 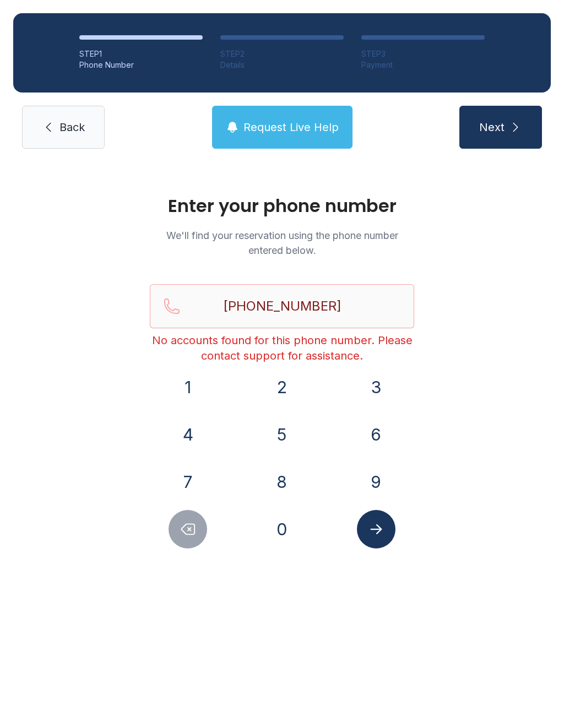 I want to click on div: No accounts found for this phone number. Please contact support for assistance., so click(x=282, y=348).